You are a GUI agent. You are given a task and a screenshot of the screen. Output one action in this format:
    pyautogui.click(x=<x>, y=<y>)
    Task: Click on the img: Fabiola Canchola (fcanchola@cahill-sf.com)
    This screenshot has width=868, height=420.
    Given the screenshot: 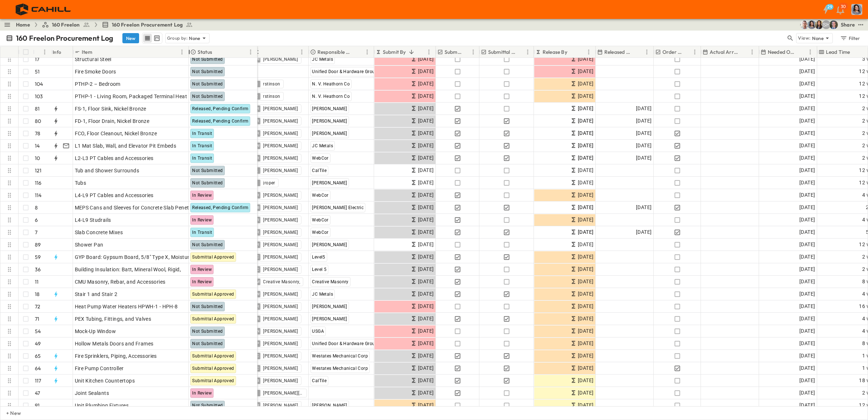 What is the action you would take?
    pyautogui.click(x=811, y=25)
    